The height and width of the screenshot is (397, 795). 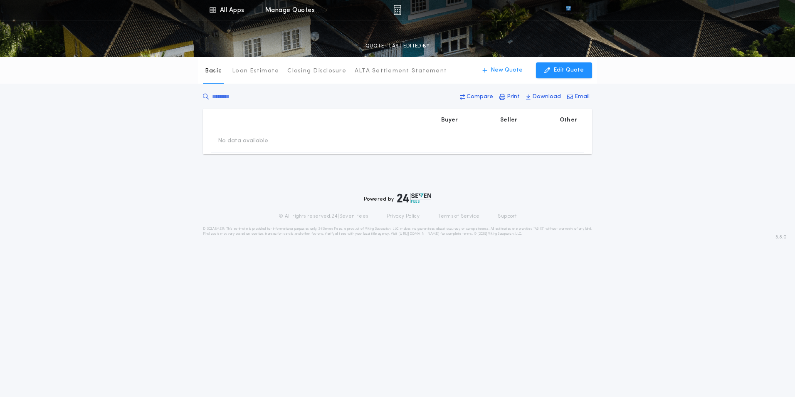 I want to click on p: Download, so click(x=547, y=97).